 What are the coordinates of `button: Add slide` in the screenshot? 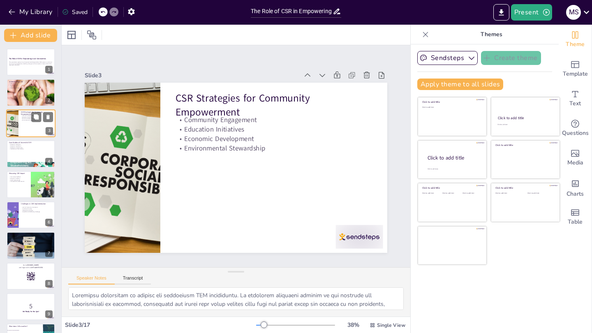 It's located at (30, 35).